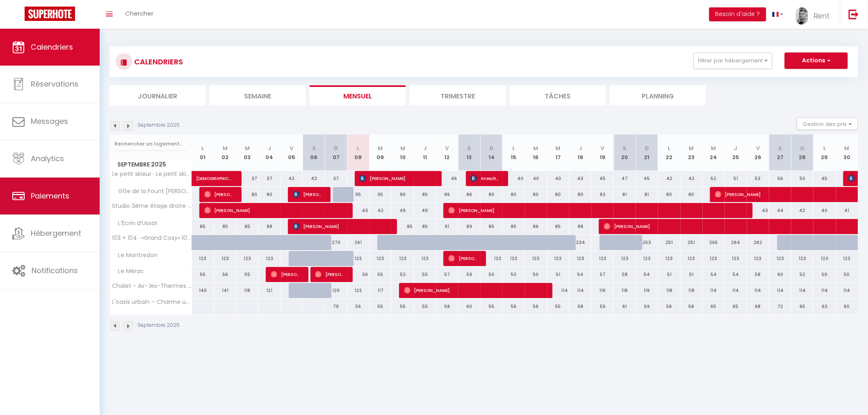 This screenshot has height=415, width=868. Describe the element at coordinates (558, 152) in the screenshot. I see `th: 17` at that location.